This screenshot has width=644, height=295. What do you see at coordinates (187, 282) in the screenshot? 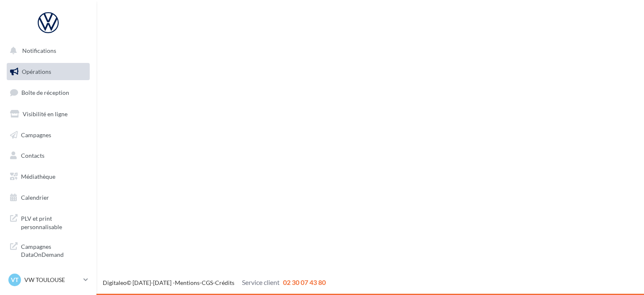
I see `a: Mentions` at bounding box center [187, 282].